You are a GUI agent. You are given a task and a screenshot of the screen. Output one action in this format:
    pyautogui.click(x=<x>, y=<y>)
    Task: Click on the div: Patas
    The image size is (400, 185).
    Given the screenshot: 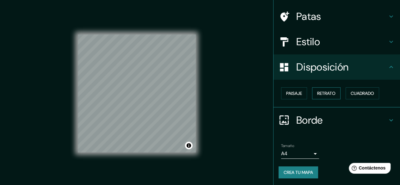 What is the action you would take?
    pyautogui.click(x=337, y=16)
    